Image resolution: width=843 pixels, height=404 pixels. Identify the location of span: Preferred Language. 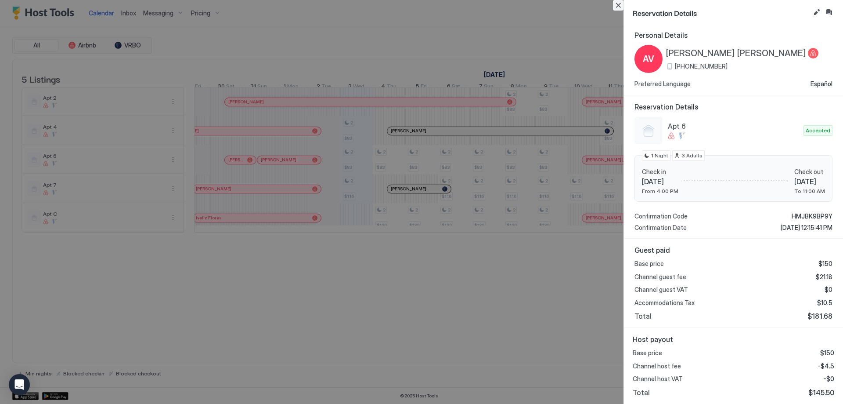
(663, 84).